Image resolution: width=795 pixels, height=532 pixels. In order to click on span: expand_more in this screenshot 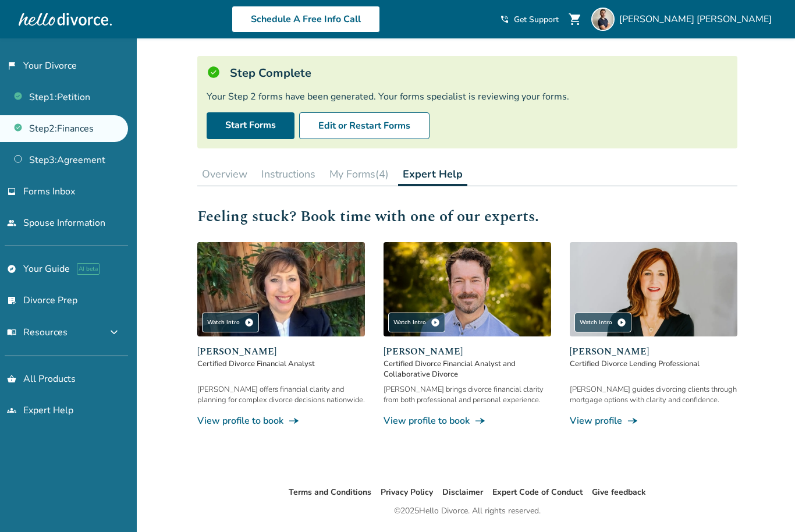, I will do `click(114, 332)`.